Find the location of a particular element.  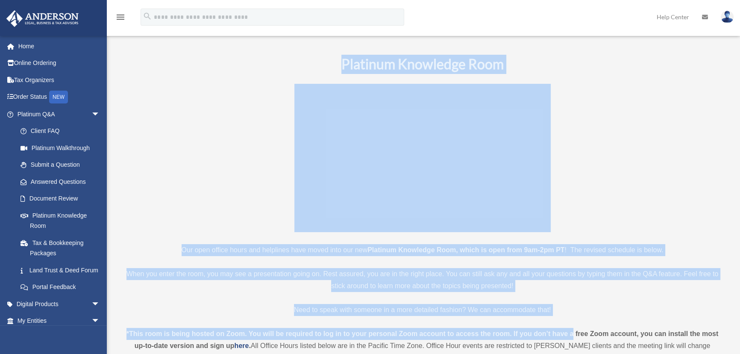

a: Client FAQ is located at coordinates (62, 131).